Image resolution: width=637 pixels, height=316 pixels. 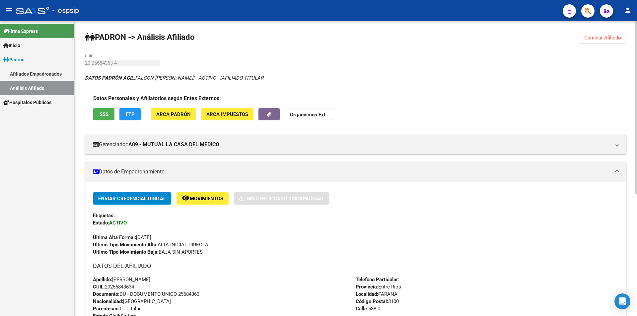 What do you see at coordinates (99, 287) in the screenshot?
I see `strong: CUIL:` at bounding box center [99, 287].